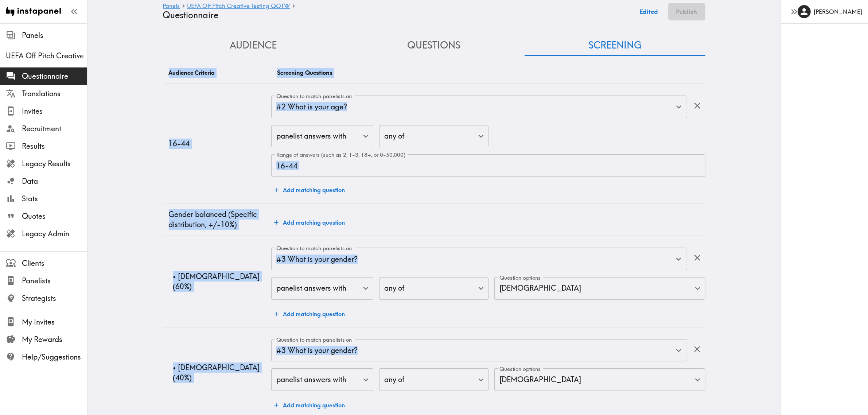 This screenshot has width=868, height=415. I want to click on button: Audience, so click(253, 45).